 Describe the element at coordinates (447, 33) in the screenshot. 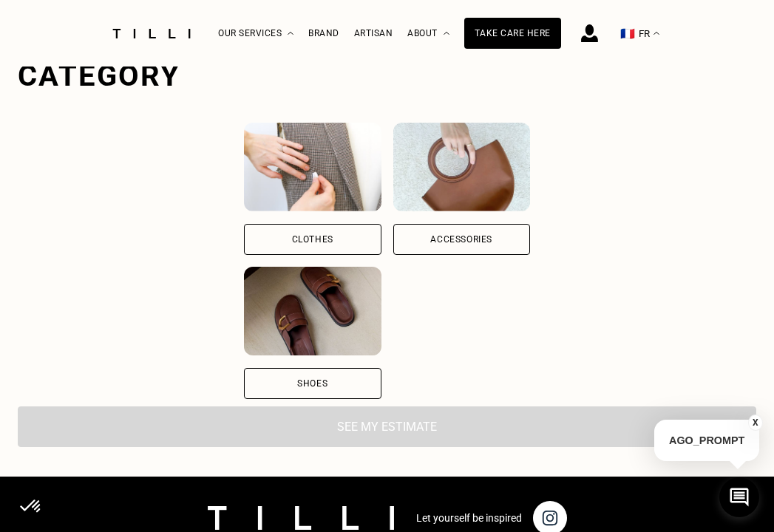

I see `img: About drop-down menu` at that location.